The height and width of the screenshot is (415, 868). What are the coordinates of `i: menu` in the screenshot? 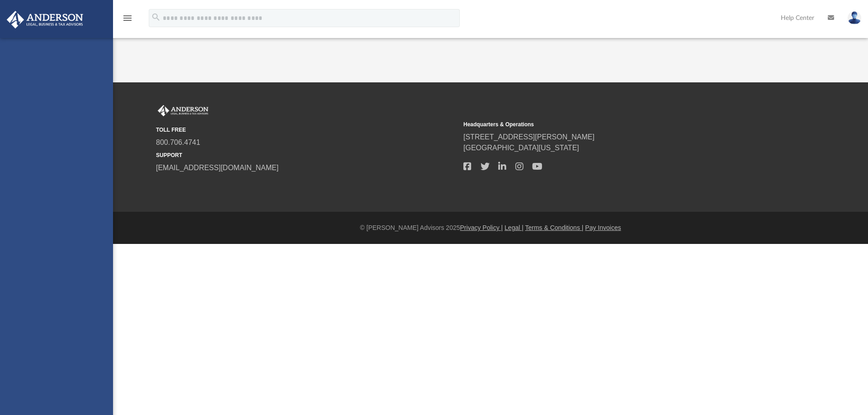 It's located at (127, 18).